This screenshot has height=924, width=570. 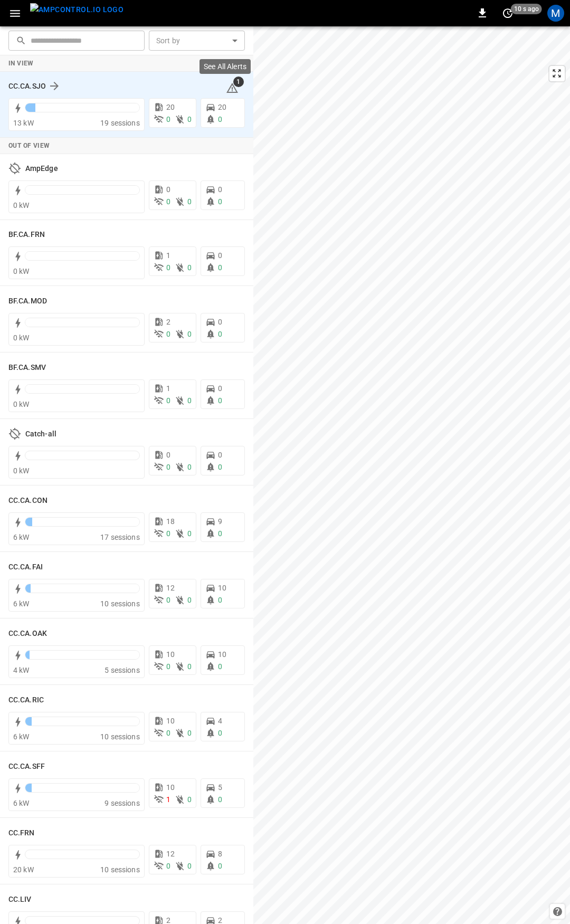 I want to click on span: 9, so click(x=220, y=521).